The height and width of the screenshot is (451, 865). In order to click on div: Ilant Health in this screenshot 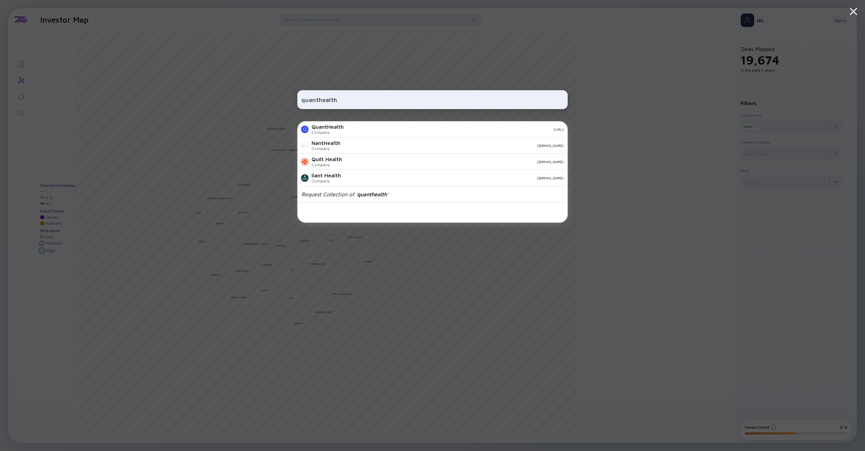, I will do `click(326, 175)`.